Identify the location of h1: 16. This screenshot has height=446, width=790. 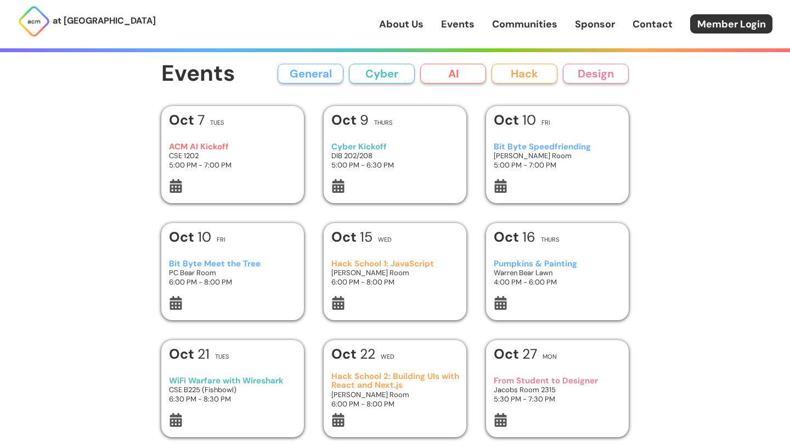
(515, 237).